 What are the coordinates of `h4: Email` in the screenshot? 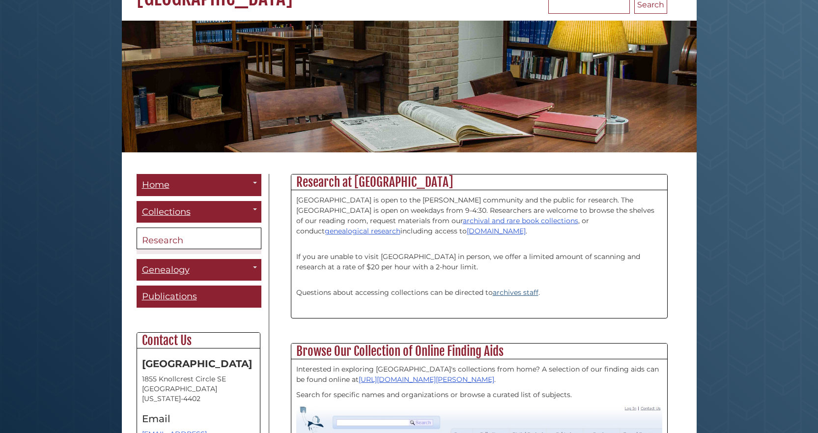 It's located at (198, 418).